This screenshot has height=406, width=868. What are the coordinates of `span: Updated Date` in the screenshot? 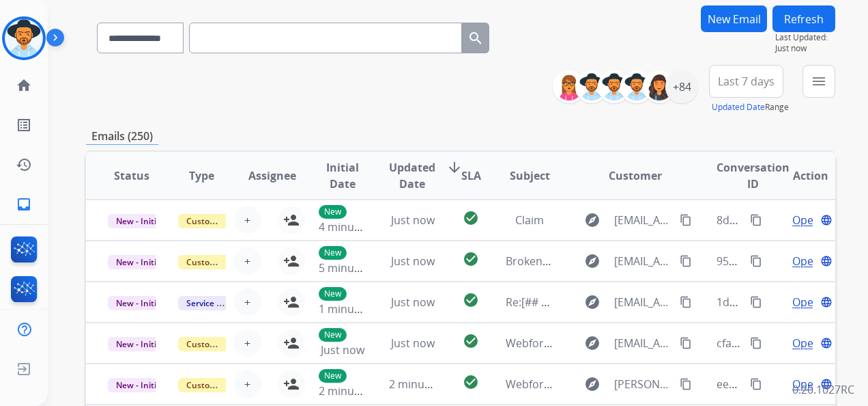 It's located at (412, 176).